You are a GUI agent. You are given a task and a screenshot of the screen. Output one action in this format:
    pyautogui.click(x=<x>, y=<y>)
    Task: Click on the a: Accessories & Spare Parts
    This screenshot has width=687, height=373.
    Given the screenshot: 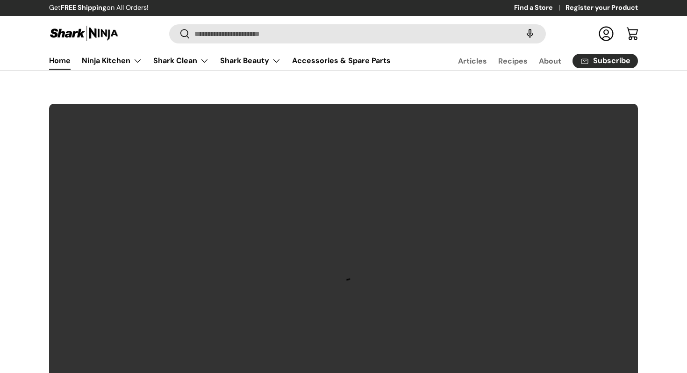 What is the action you would take?
    pyautogui.click(x=341, y=60)
    